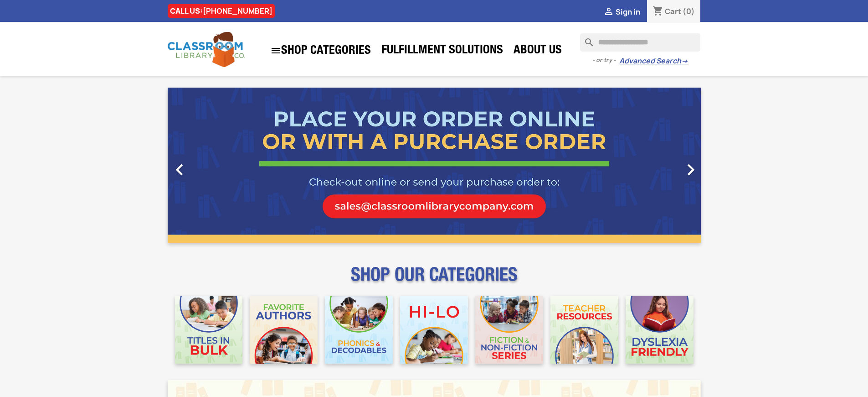  I want to click on img: CLC_Bulk_Mobile.jpg, so click(209, 329).